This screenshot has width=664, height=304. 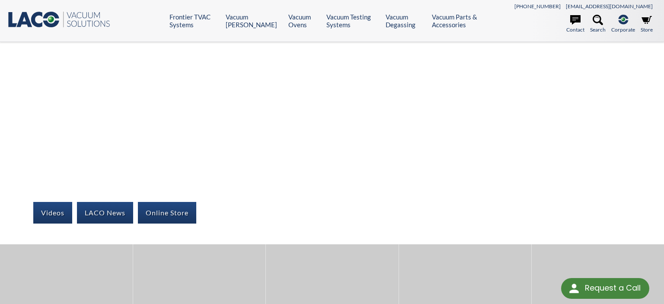 I want to click on span: Corporate, so click(x=623, y=29).